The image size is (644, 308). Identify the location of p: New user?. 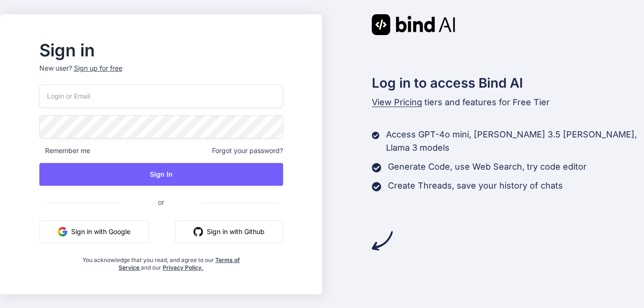
(161, 74).